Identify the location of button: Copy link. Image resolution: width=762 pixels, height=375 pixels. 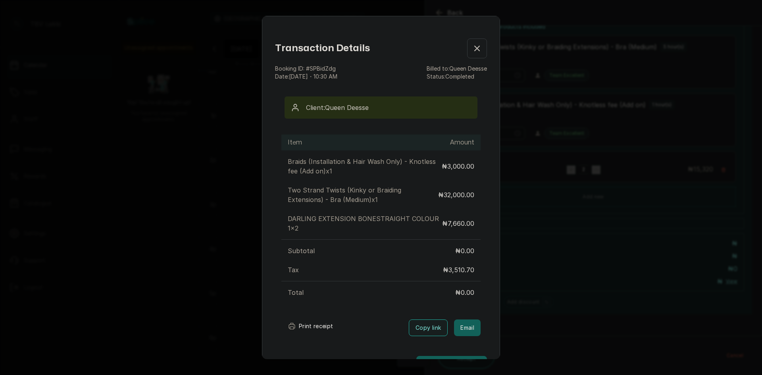
(428, 328).